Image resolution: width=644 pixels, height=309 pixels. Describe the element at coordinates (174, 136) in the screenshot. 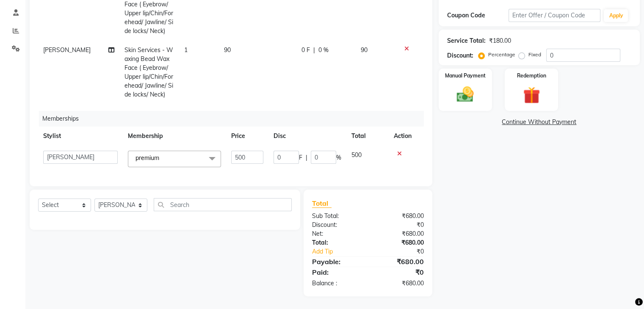

I see `th: Membership` at that location.